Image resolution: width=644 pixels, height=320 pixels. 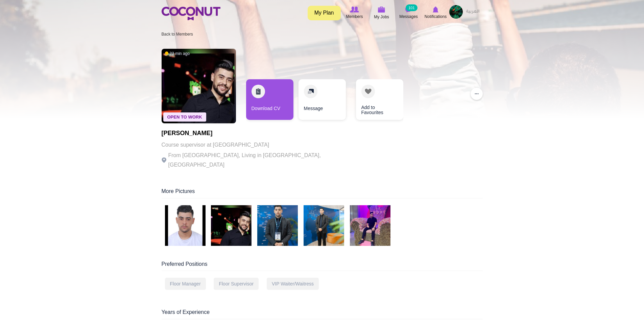 I want to click on a: العربية, so click(x=473, y=12).